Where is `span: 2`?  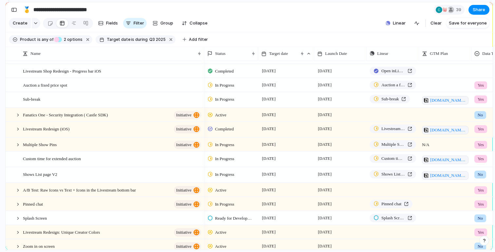 span: 2 is located at coordinates (65, 39).